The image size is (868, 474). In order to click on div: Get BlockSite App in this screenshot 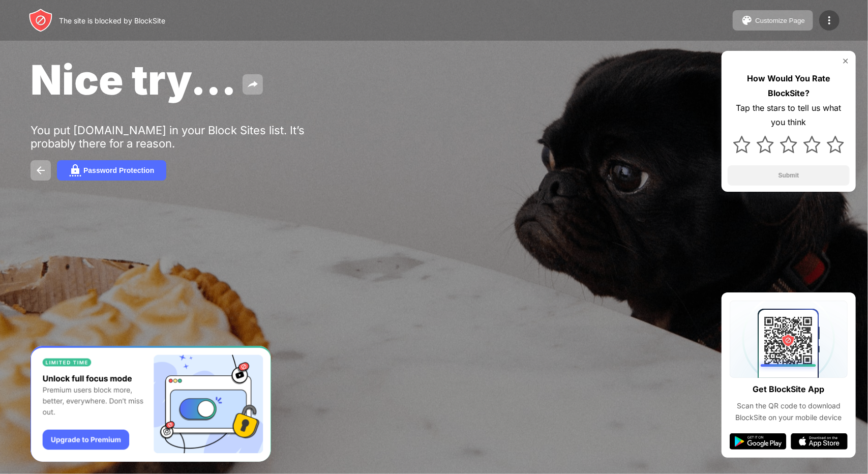, I will do `click(789, 389)`.